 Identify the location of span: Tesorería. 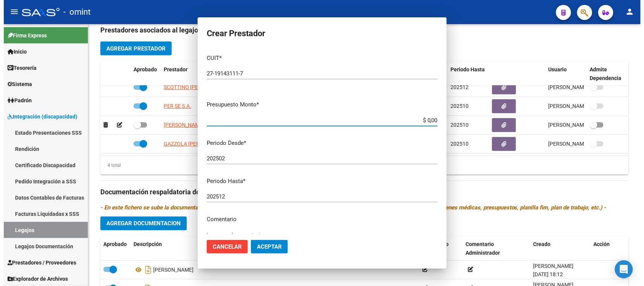
(18, 68).